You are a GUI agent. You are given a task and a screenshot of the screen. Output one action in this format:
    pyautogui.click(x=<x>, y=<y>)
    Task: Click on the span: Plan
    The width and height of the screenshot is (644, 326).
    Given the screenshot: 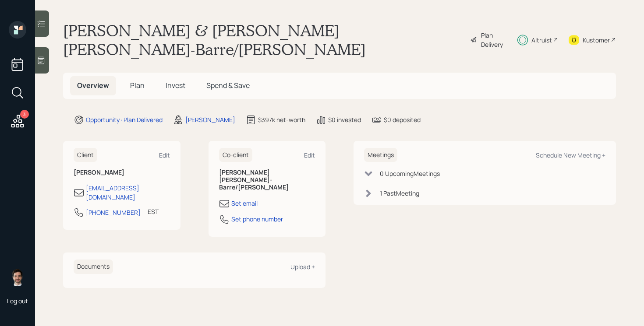 What is the action you would take?
    pyautogui.click(x=137, y=85)
    